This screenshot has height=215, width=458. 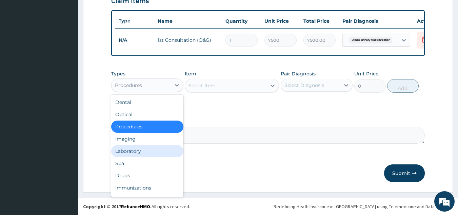 I want to click on span: We're online!, so click(x=66, y=98).